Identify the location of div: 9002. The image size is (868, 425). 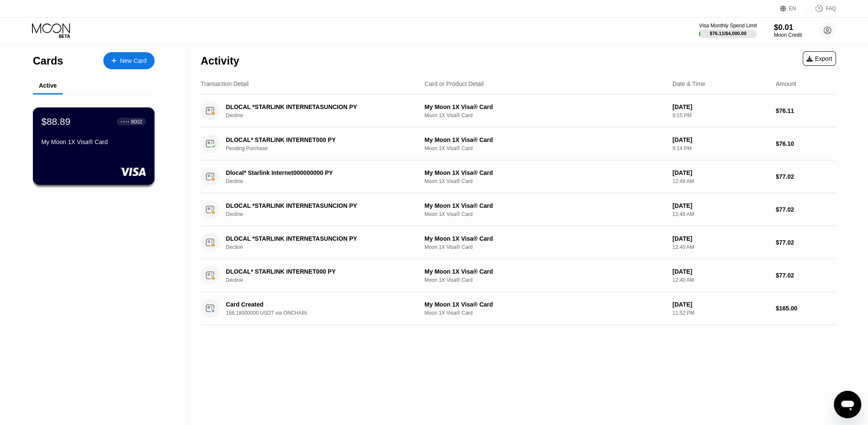
(137, 122).